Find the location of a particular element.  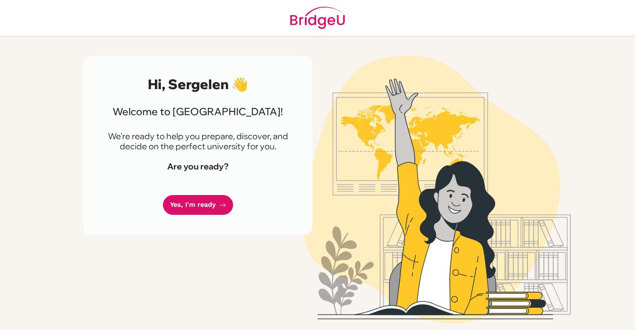

h2: Hi, Sergelen 👋 is located at coordinates (198, 84).